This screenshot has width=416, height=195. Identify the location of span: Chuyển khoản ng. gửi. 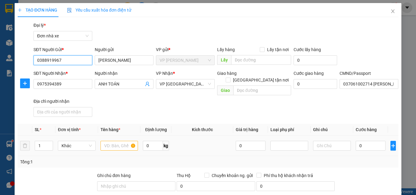
(232, 176).